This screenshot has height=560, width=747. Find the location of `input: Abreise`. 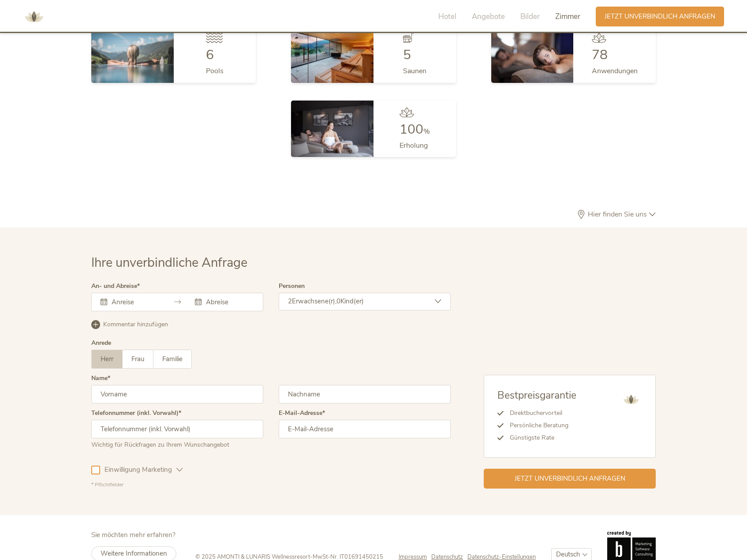

input: Abreise is located at coordinates (229, 302).